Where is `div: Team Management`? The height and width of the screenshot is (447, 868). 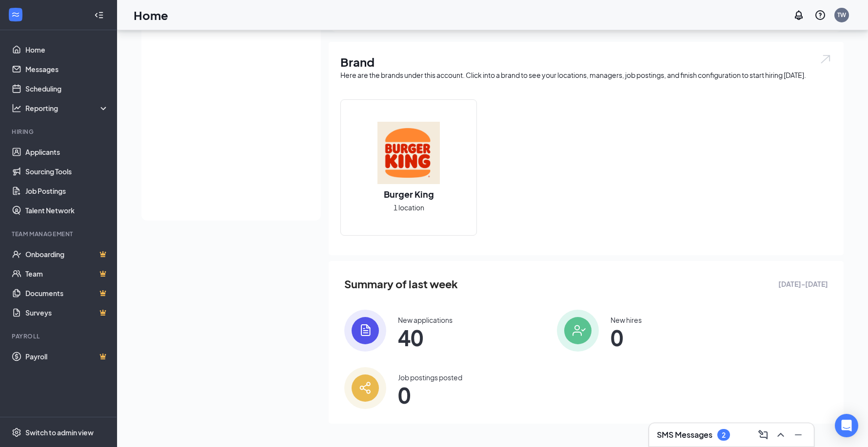
div: Team Management is located at coordinates (59, 234).